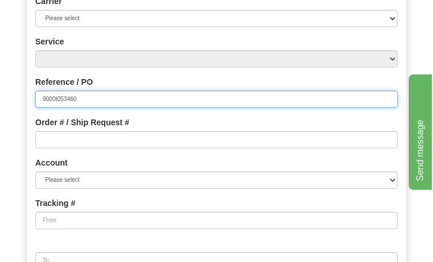 The width and height of the screenshot is (433, 262). Describe the element at coordinates (55, 203) in the screenshot. I see `label: Tracking #` at that location.